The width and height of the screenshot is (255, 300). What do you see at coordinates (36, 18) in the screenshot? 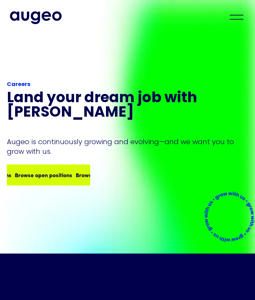
I see `img: Augeo's full logo in midnight blue.` at bounding box center [36, 18].